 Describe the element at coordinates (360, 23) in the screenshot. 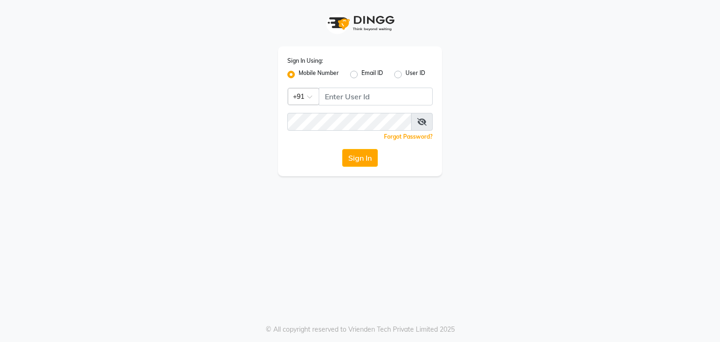

I see `img: logo1.svg` at that location.